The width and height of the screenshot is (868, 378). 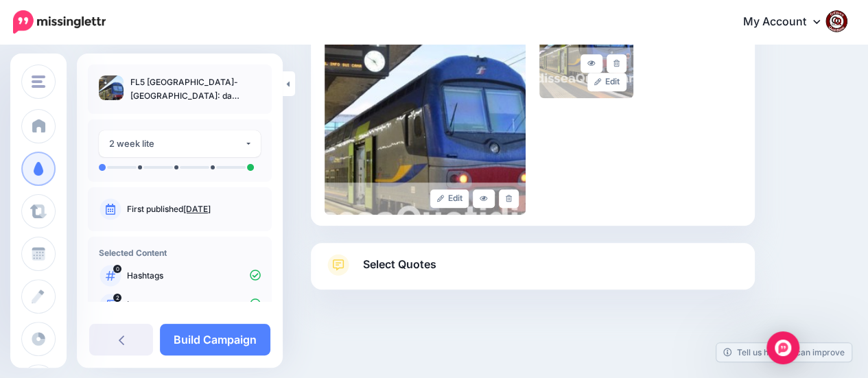 What do you see at coordinates (176, 143) in the screenshot?
I see `div: 2 week lite` at bounding box center [176, 143].